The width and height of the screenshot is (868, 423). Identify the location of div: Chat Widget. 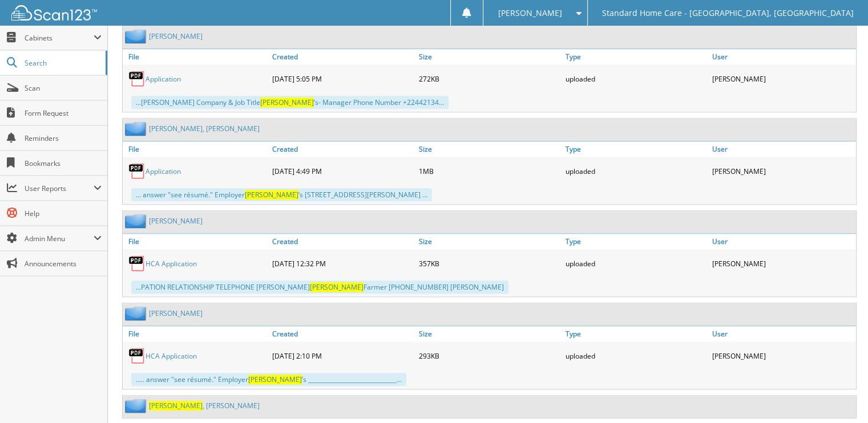
(839, 396).